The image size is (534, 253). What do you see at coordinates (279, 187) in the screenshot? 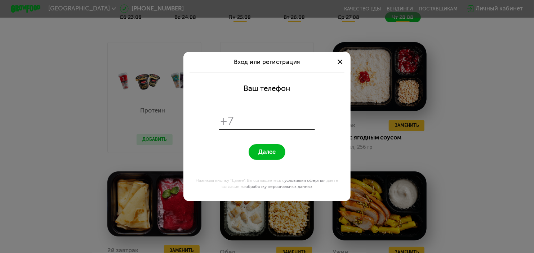
I see `a: обработку персональных данных` at bounding box center [279, 187].